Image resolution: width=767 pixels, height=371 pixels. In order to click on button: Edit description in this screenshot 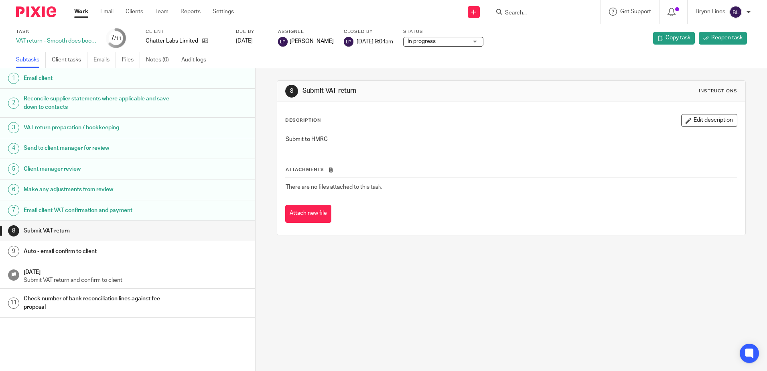, I will do `click(710, 120)`.